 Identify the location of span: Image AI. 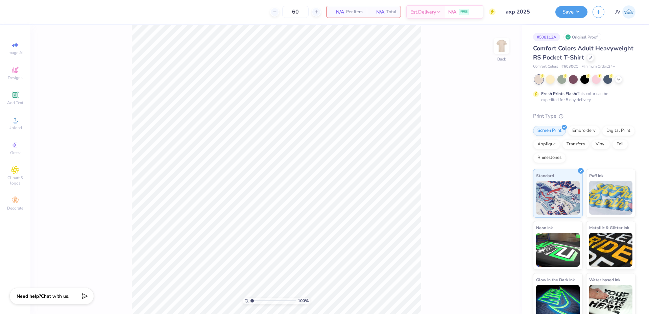
(15, 53).